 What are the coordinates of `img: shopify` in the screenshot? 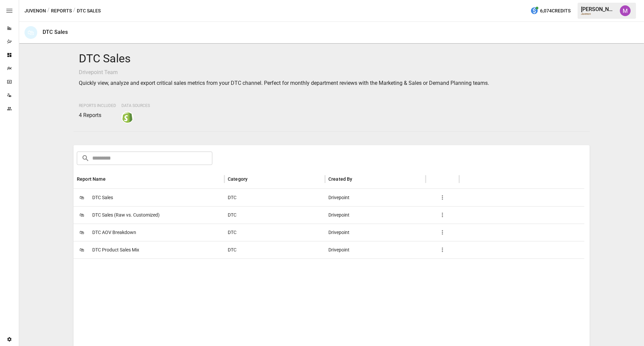 It's located at (128, 117).